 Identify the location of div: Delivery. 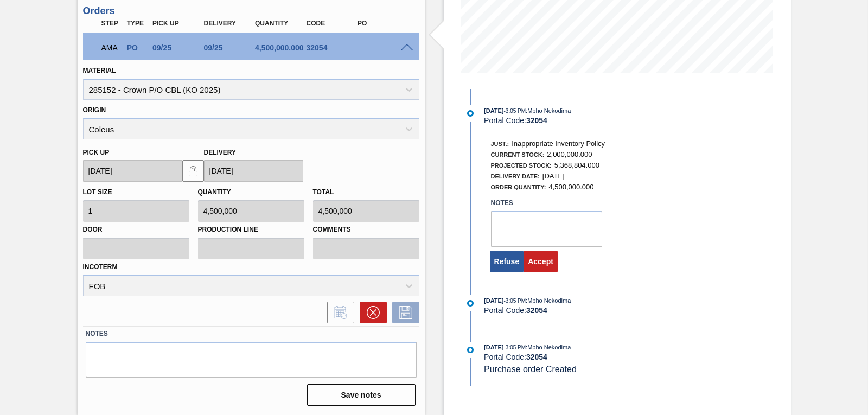
(230, 23).